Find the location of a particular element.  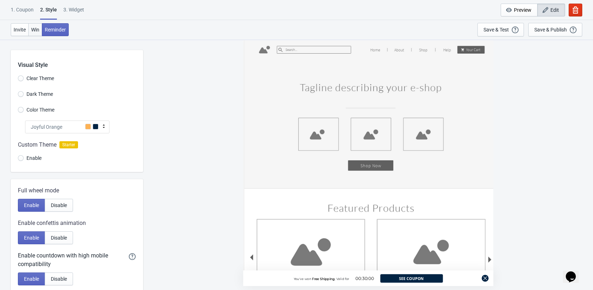

span: Color Theme is located at coordinates (40, 110).